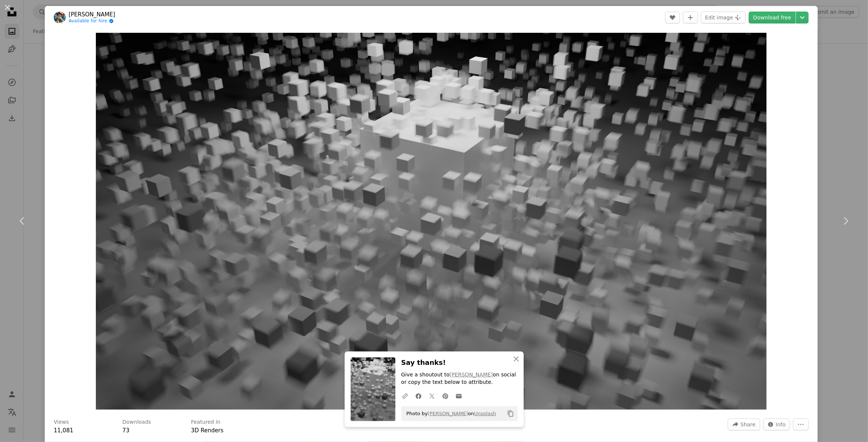  I want to click on a: 3D Renders, so click(207, 430).